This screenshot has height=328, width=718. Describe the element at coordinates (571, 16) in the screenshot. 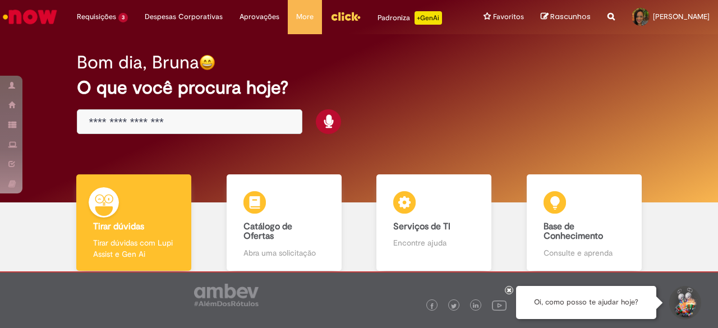

I see `span: Rascunhos` at that location.